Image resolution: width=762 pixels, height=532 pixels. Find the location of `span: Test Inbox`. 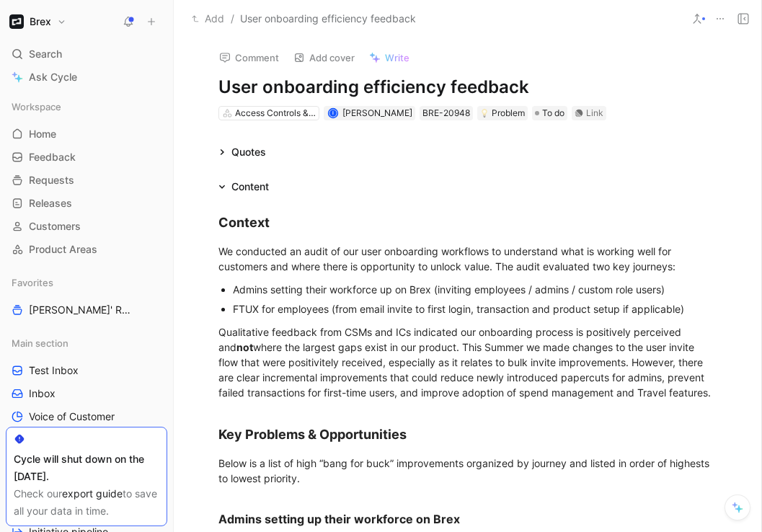

span: Test Inbox is located at coordinates (53, 370).